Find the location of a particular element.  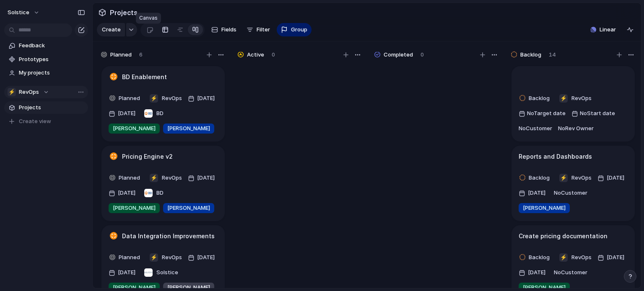

span: Solstice is located at coordinates (18, 13).